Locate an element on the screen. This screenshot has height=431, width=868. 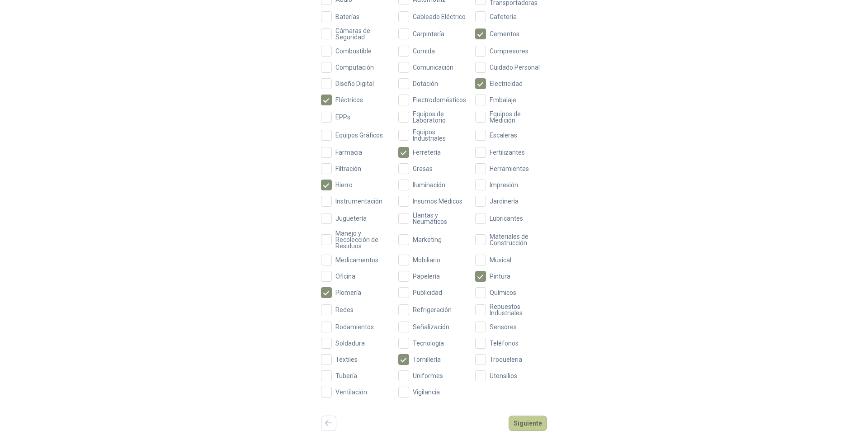
span: Filtración is located at coordinates (348, 169).